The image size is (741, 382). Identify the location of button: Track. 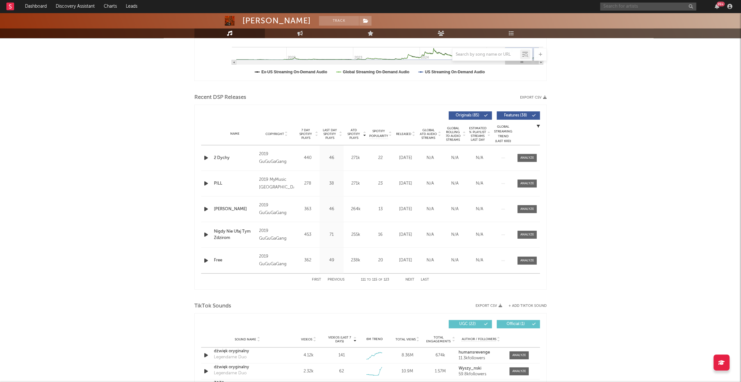
(339, 21).